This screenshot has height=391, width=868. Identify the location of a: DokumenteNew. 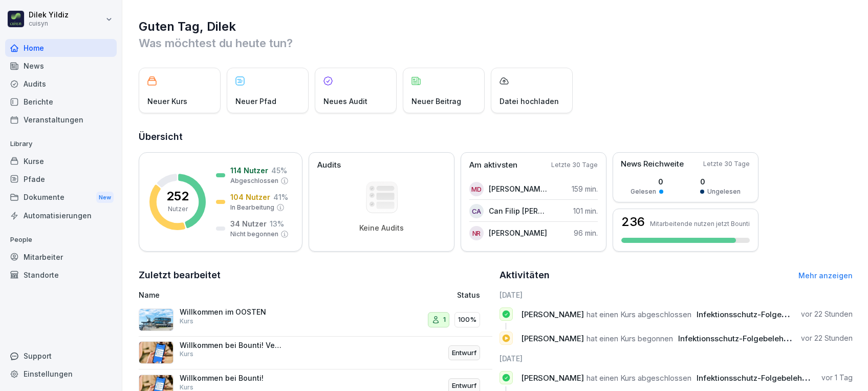
(61, 197).